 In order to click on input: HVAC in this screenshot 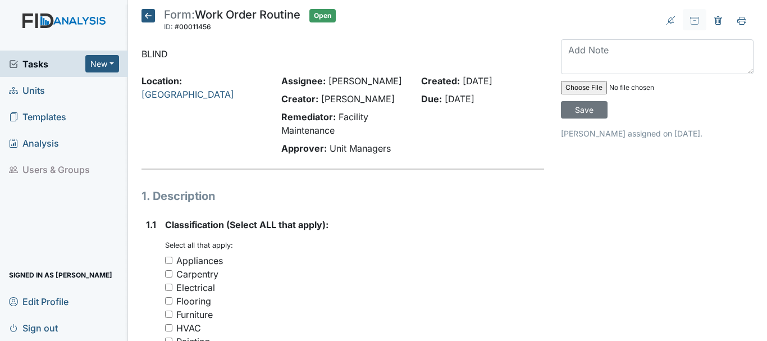, I will do `click(168, 327)`.